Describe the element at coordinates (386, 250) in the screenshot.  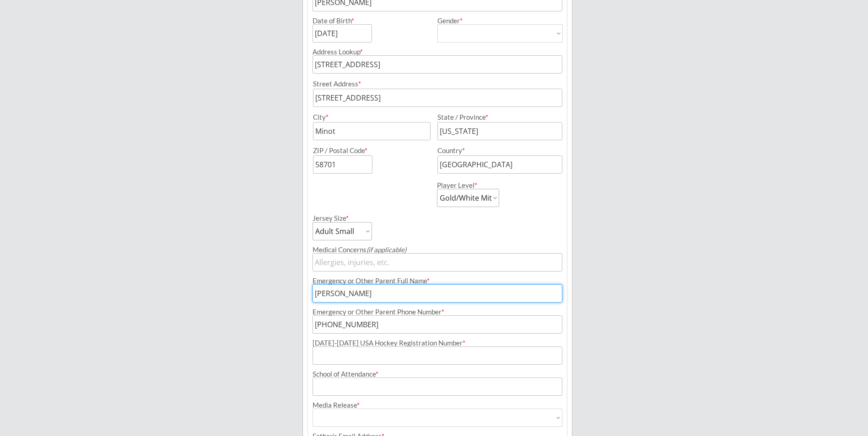
I see `em: (if applicable)` at that location.